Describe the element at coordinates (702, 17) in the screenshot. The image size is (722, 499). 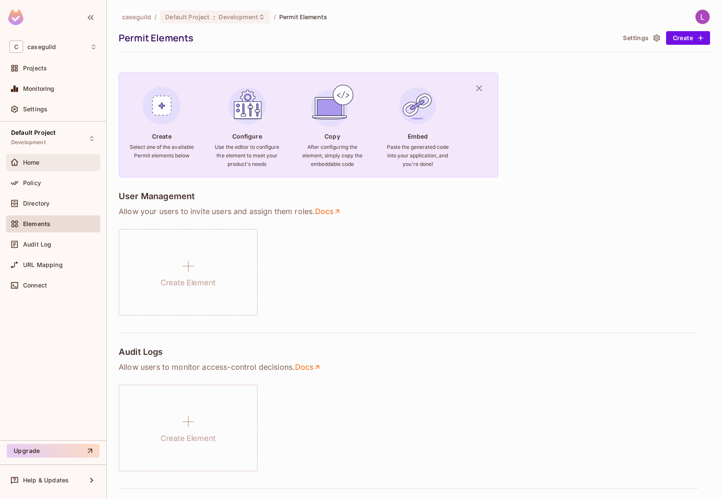
I see `img: Lukas Jaronis` at that location.